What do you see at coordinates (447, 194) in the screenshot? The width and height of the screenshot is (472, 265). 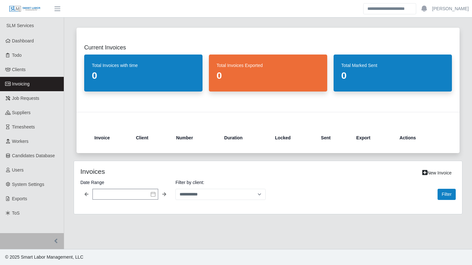 I see `button: Filter` at bounding box center [447, 194].